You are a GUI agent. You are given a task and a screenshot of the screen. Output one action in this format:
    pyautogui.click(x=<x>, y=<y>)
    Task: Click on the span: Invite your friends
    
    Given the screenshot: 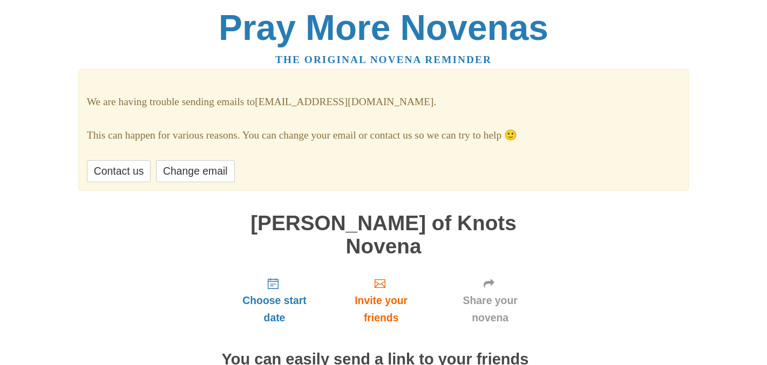 What is the action you would take?
    pyautogui.click(x=380, y=310)
    